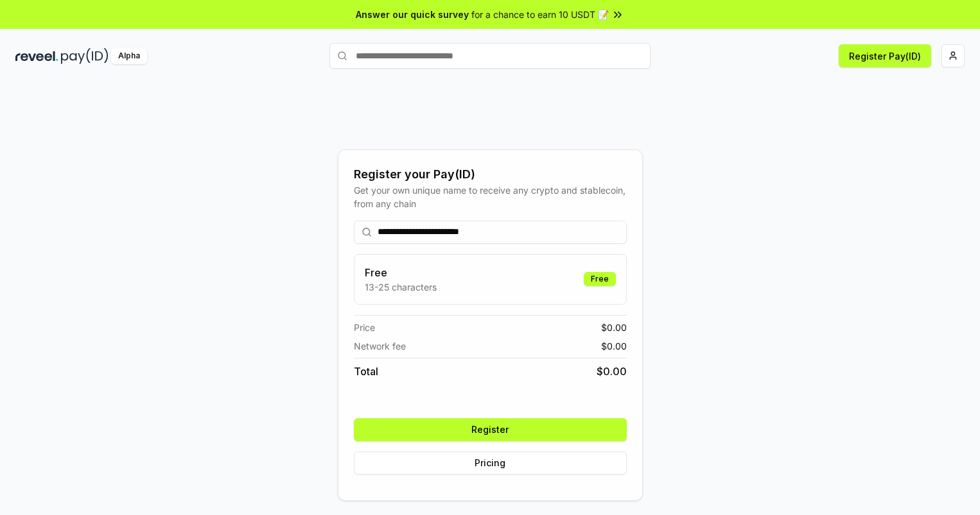  Describe the element at coordinates (490, 175) in the screenshot. I see `div: Register your Pay(ID)` at that location.